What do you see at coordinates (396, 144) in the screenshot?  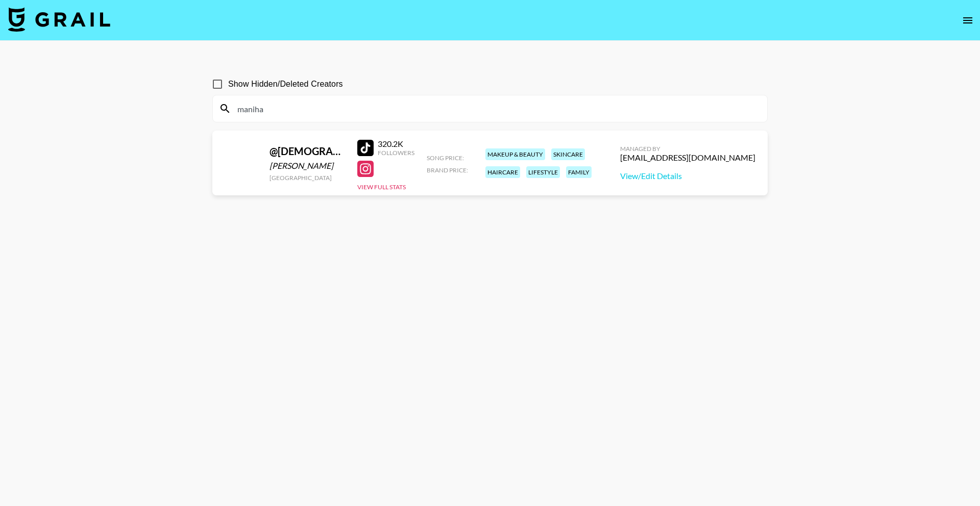 I see `div: 320.2K` at bounding box center [396, 144].